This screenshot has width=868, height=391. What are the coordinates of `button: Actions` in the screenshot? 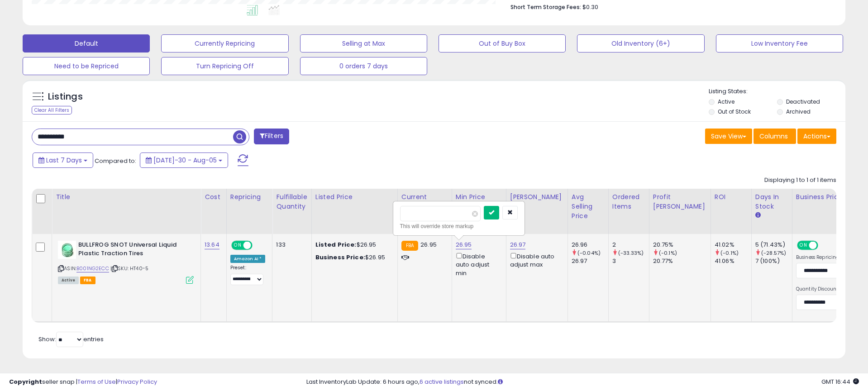 It's located at (817, 136).